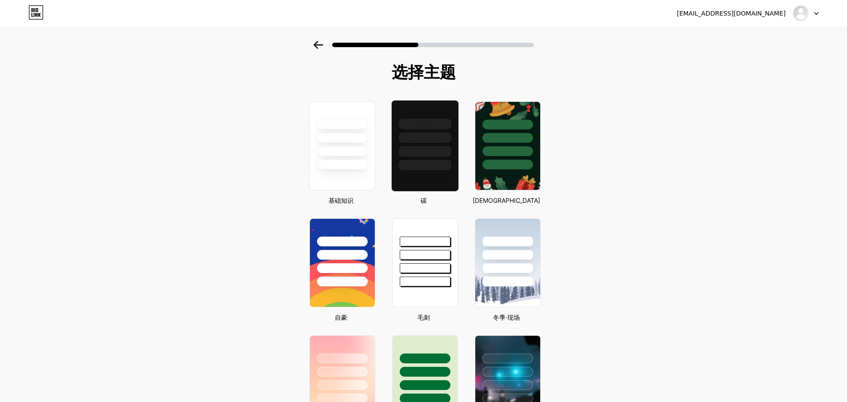  I want to click on font: 基础知识, so click(341, 200).